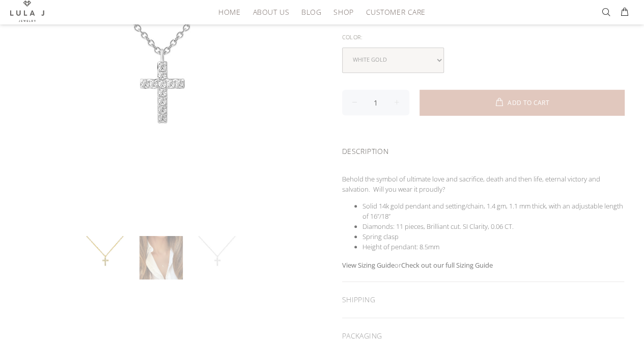 The height and width of the screenshot is (339, 644). Describe the element at coordinates (271, 12) in the screenshot. I see `span: About Us` at that location.